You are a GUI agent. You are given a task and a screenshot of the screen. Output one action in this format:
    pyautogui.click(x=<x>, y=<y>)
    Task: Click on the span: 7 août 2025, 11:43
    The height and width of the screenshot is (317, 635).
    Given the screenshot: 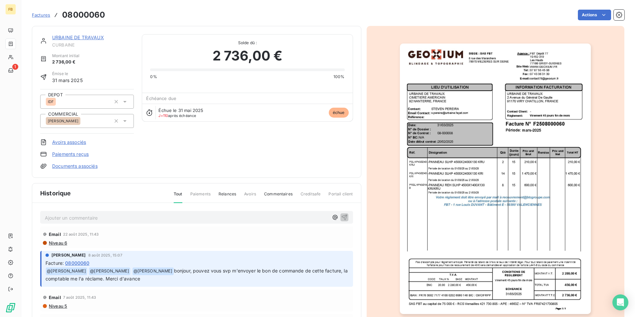 What is the action you would take?
    pyautogui.click(x=80, y=297)
    